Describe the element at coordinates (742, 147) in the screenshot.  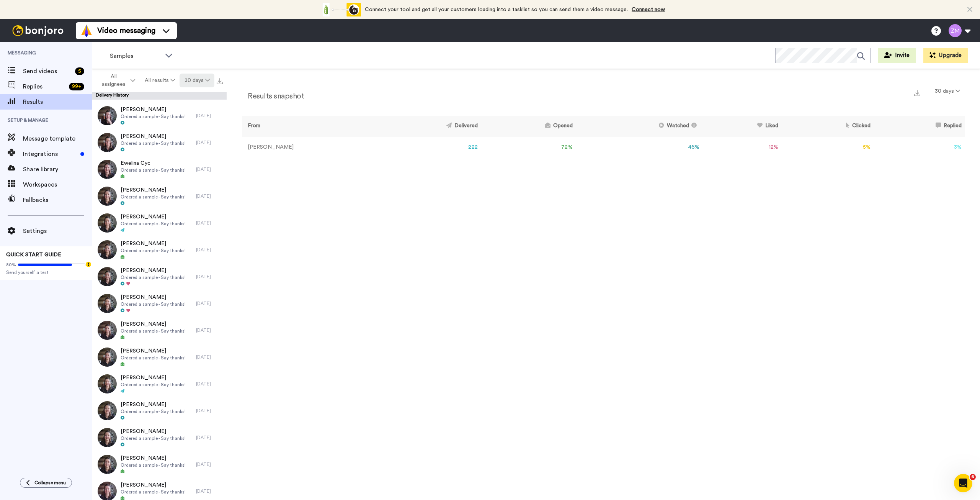
I see `td: 12 %` at that location.